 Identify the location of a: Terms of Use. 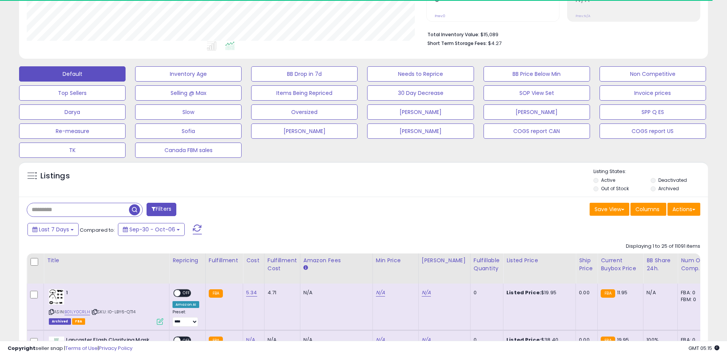
(81, 348).